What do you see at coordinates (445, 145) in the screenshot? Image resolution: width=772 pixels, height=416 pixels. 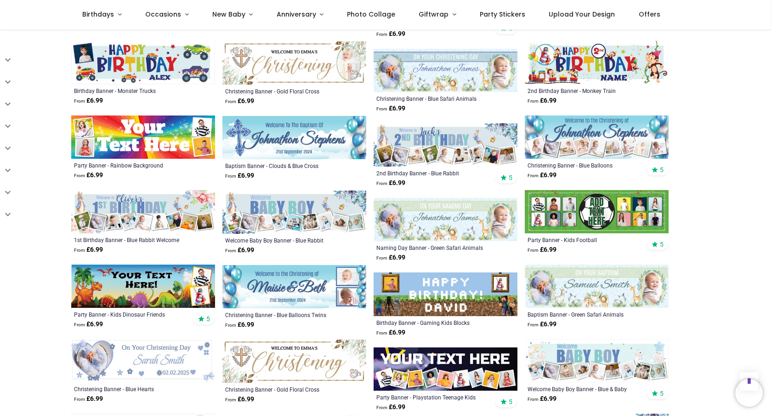 I see `img: Personalised Happy 2nd Birthday Banner - Blue Rabbit - Custom Name & 9 Photo Upload` at bounding box center [445, 145].